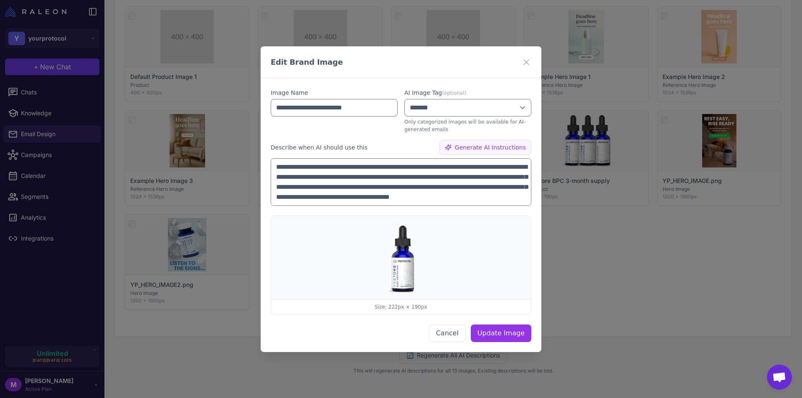  What do you see at coordinates (306, 62) in the screenshot?
I see `h3: Edit Brand Image` at bounding box center [306, 62].